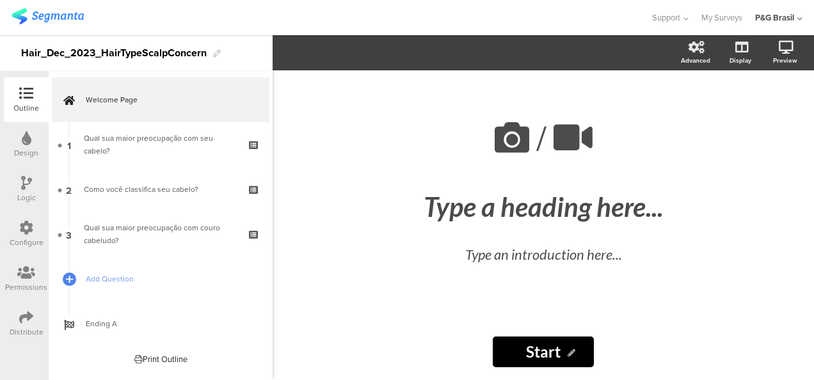  I want to click on div: Qual sua maior preocupação com seu cabelo?, so click(160, 145).